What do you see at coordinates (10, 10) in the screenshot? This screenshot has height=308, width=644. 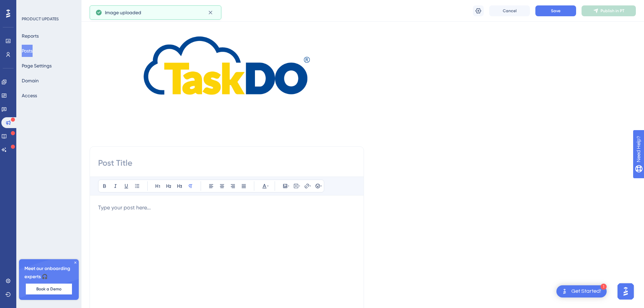 I see `button: Open AI Assistant Launcher` at bounding box center [10, 10].